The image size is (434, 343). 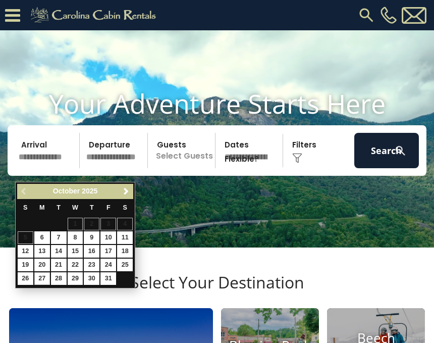 What do you see at coordinates (25, 278) in the screenshot?
I see `a: 26` at bounding box center [25, 278].